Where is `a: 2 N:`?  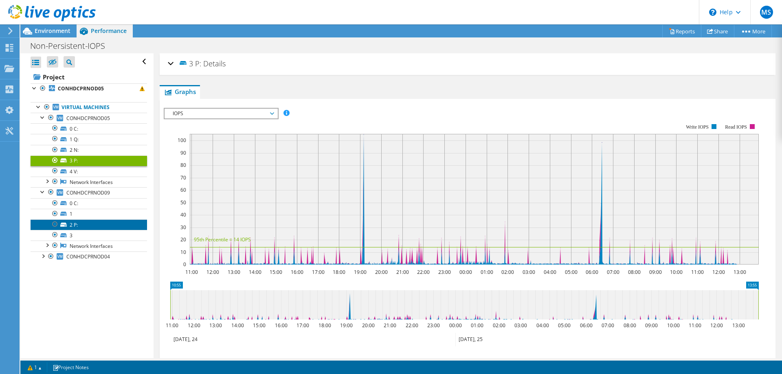 a: 2 N: is located at coordinates (89, 150).